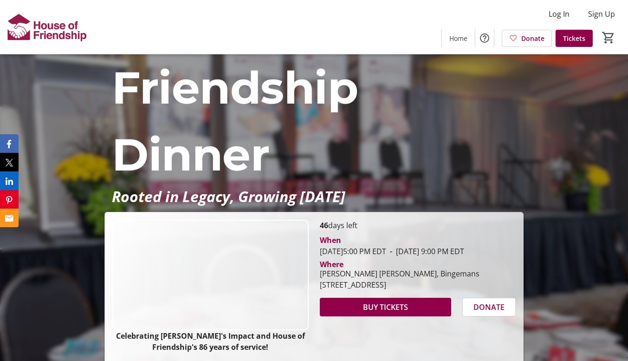 The image size is (628, 361). Describe the element at coordinates (385, 307) in the screenshot. I see `button: BUY TICKETS` at that location.